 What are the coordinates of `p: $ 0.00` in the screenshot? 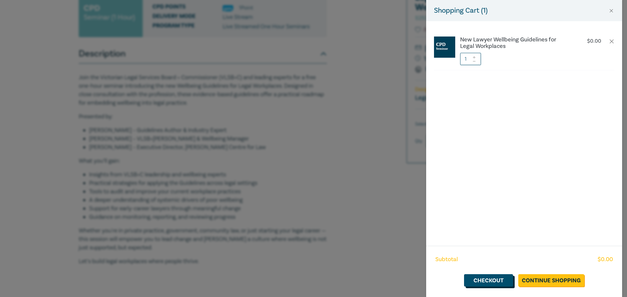 It's located at (594, 41).